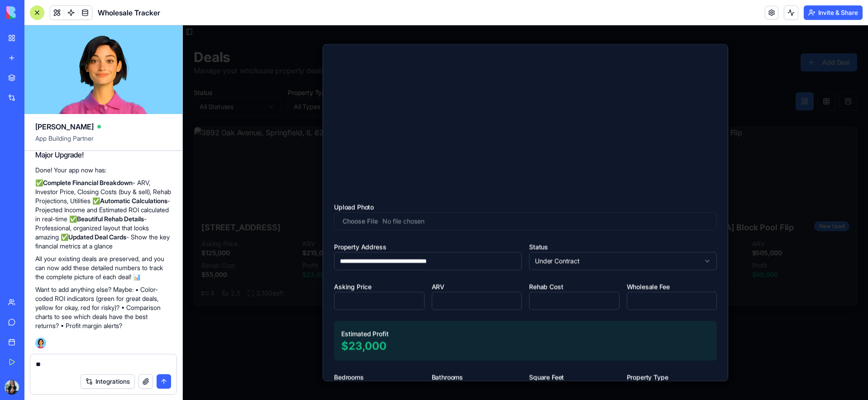 This screenshot has height=400, width=868. Describe the element at coordinates (166, 352) in the screenshot. I see `label: Bedrooms` at that location.